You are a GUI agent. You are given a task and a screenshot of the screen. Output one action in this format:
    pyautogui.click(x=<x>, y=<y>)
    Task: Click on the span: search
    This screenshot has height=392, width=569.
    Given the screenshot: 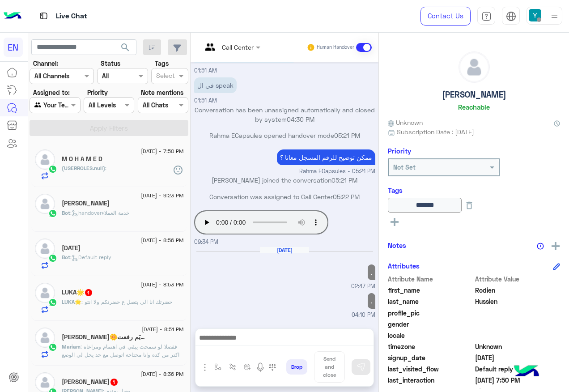 What is the action you would take?
    pyautogui.click(x=125, y=48)
    